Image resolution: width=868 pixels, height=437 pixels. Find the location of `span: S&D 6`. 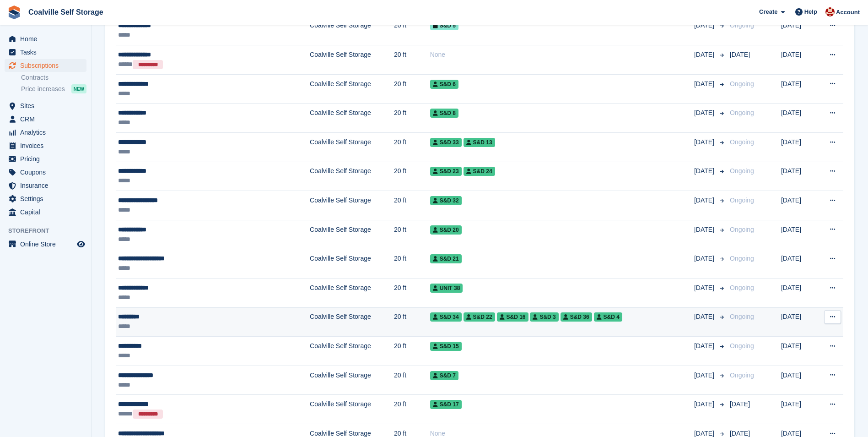

span: S&D 6 is located at coordinates (444, 84).